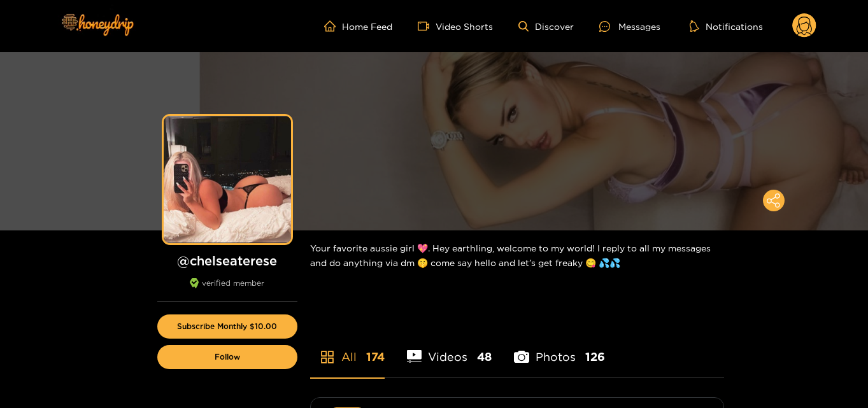 The height and width of the screenshot is (408, 868). Describe the element at coordinates (347, 348) in the screenshot. I see `li: All` at that location.